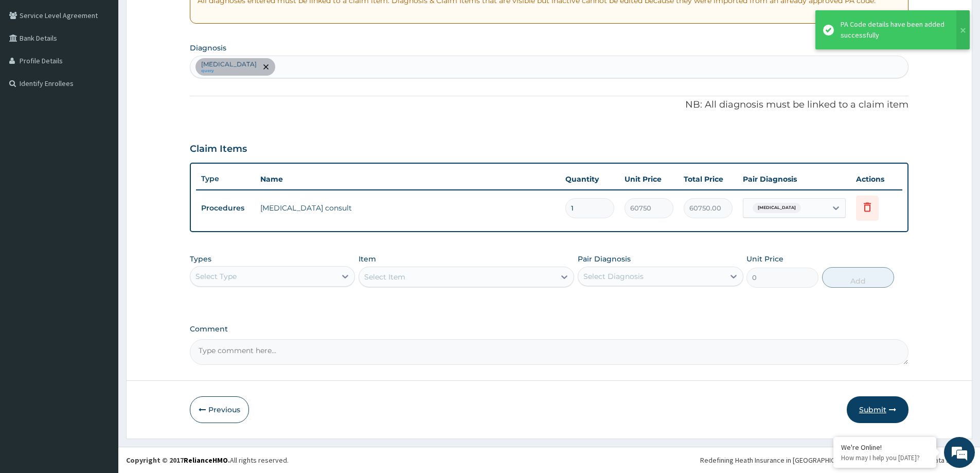 This screenshot has width=980, height=473. What do you see at coordinates (226, 179) in the screenshot?
I see `th: Type` at bounding box center [226, 179].